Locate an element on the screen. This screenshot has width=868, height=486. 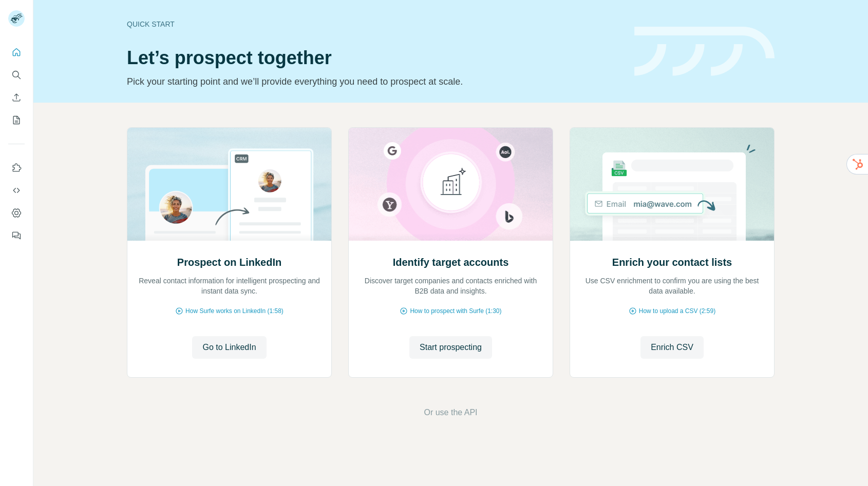
button: Or use the API is located at coordinates (451, 413).